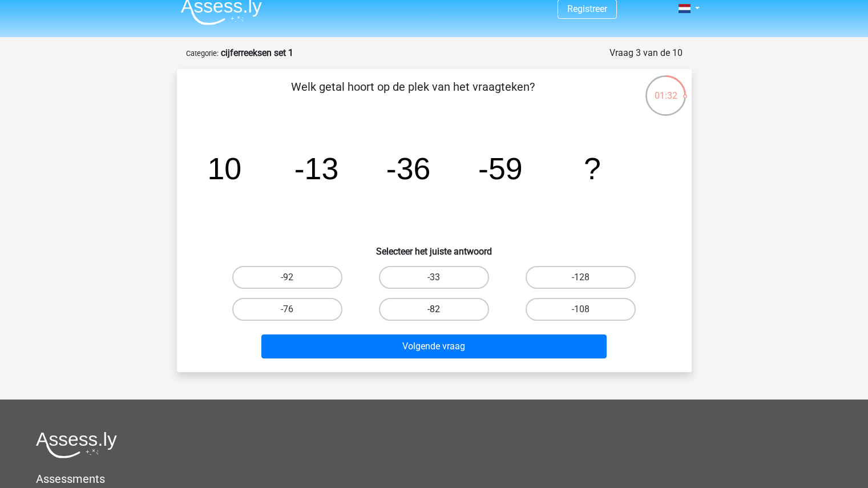 The image size is (868, 488). I want to click on label: -108, so click(580, 309).